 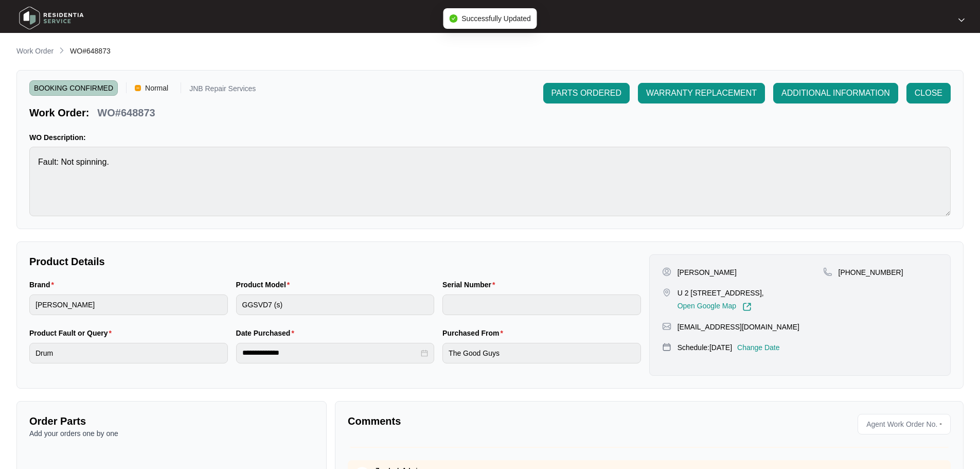 I want to click on span: Successfully Updated, so click(x=496, y=19).